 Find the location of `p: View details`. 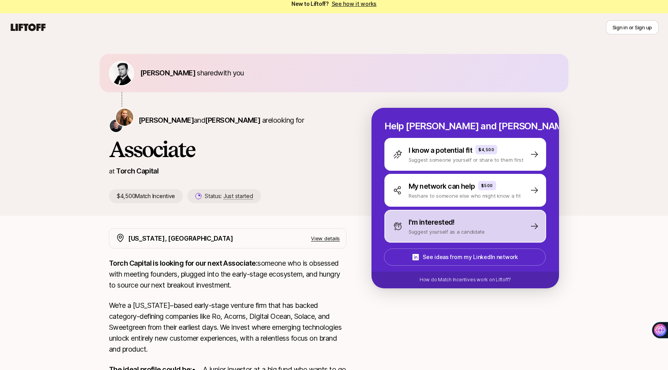

p: View details is located at coordinates (325, 238).